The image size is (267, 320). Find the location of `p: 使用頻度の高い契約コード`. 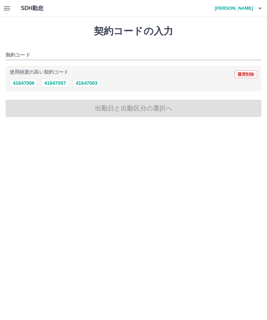

p: 使用頻度の高い契約コード is located at coordinates (39, 72).